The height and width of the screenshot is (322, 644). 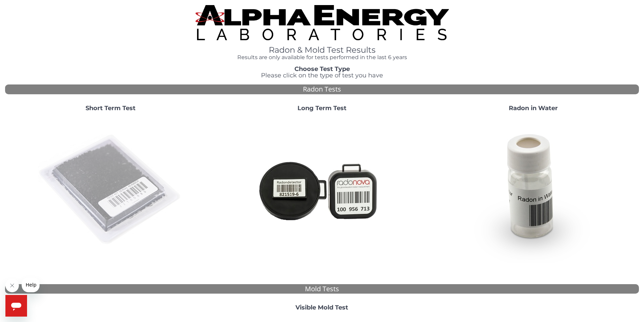 I want to click on span: Help, so click(x=9, y=7).